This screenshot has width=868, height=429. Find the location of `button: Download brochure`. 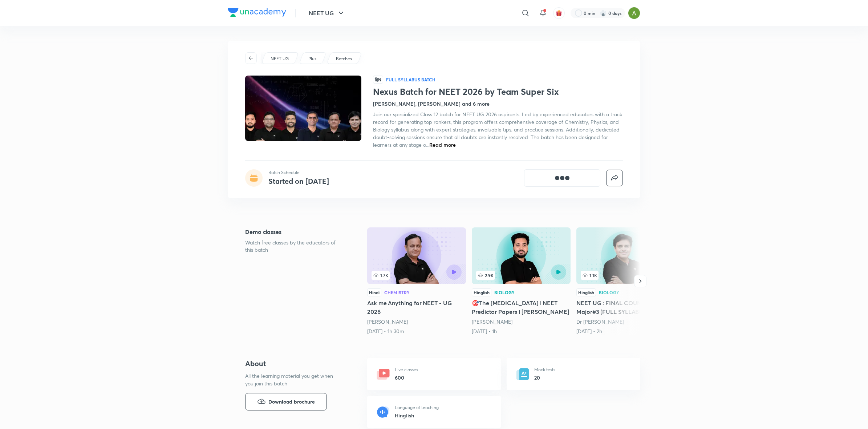

button: Download brochure is located at coordinates (286, 402).